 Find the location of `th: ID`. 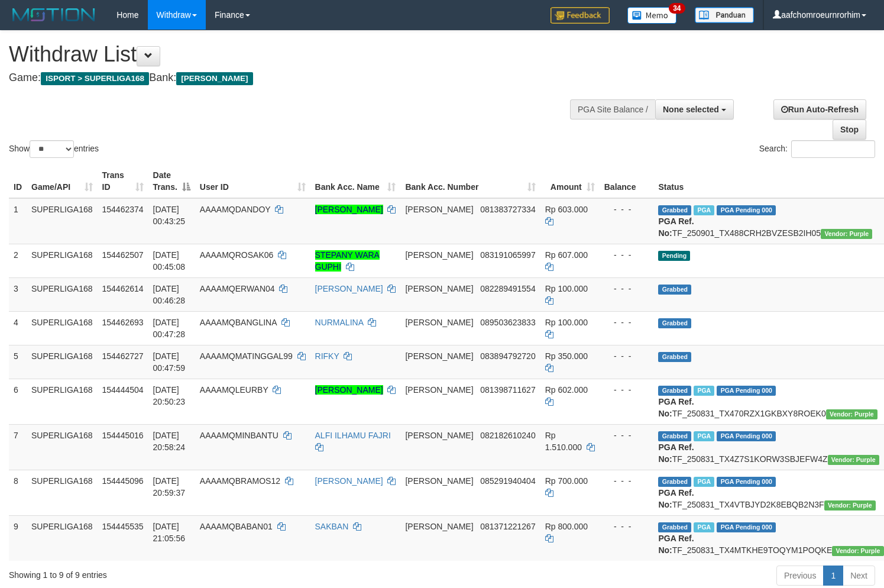

th: ID is located at coordinates (17, 181).